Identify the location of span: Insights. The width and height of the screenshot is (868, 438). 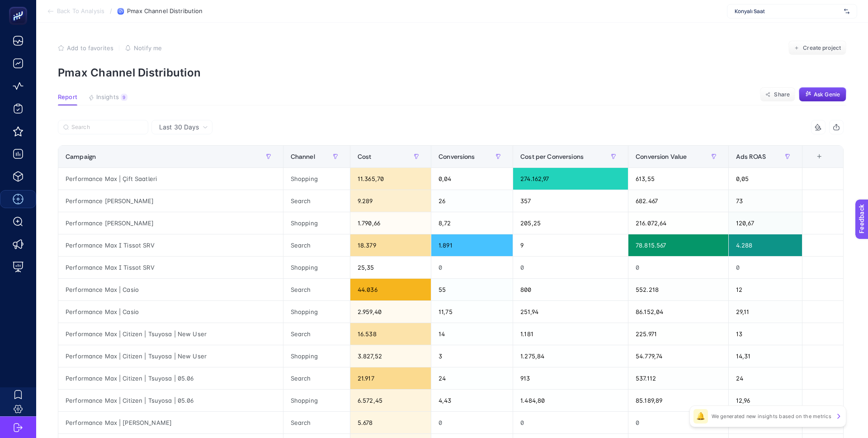
(107, 98).